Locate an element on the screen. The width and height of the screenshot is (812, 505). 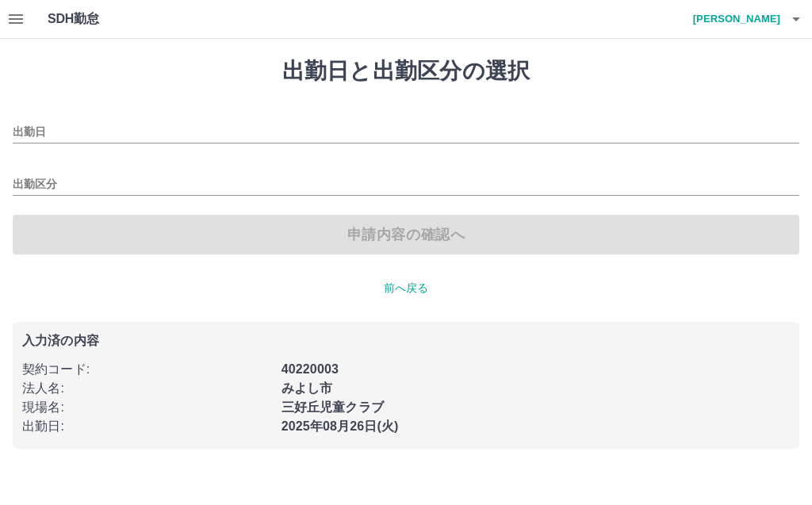
p: 入力済の内容 is located at coordinates (406, 341).